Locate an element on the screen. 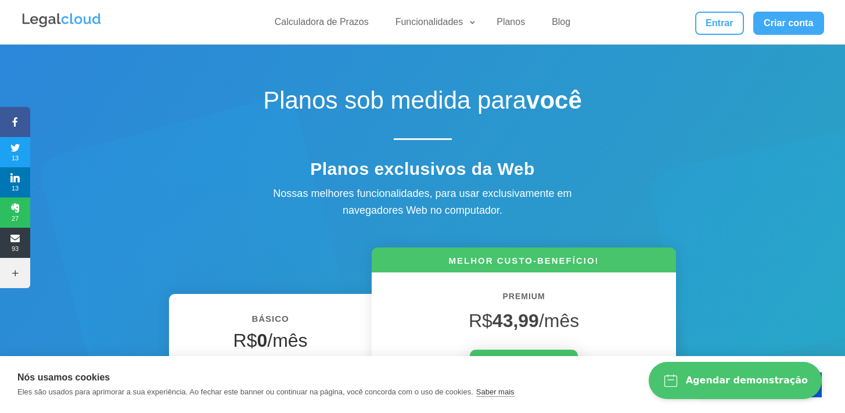 The image size is (845, 413). h1: Planos sob medida para is located at coordinates (423, 103).